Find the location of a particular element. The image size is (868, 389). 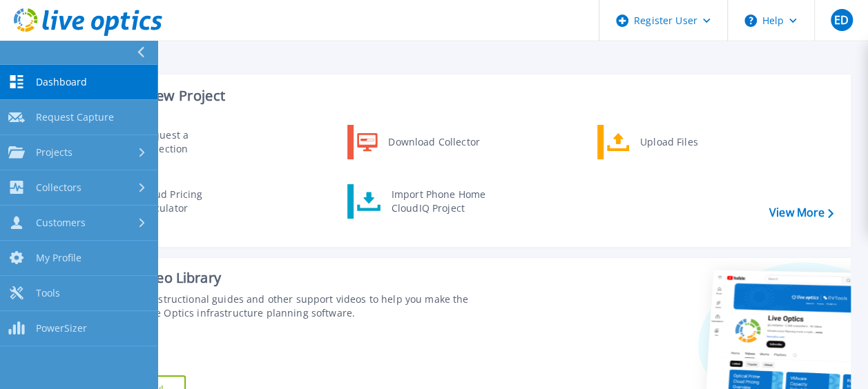

span: Customers is located at coordinates (61, 223).